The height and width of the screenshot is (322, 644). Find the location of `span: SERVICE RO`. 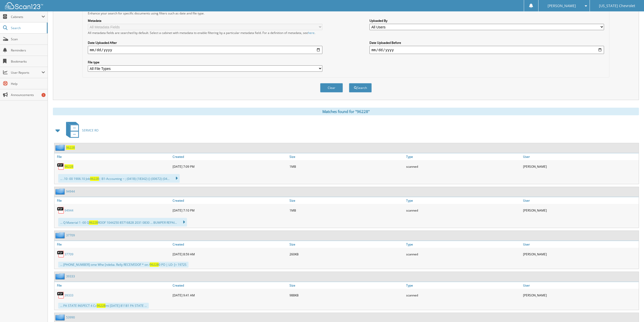

span: SERVICE RO is located at coordinates (90, 130).